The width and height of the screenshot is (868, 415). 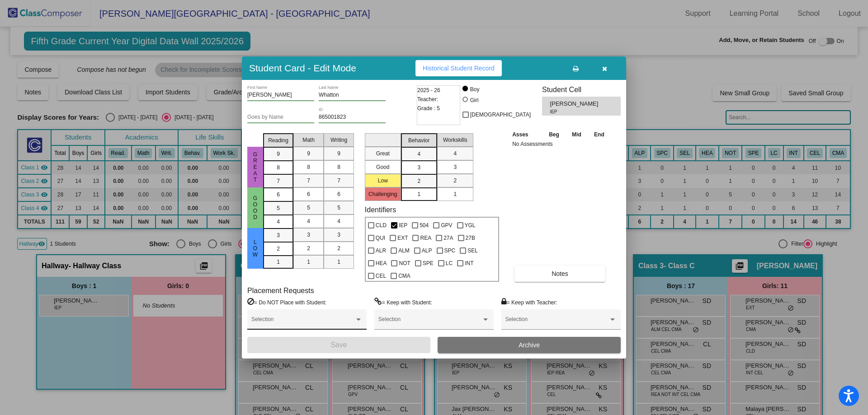 I want to click on label: Identifiers, so click(x=380, y=210).